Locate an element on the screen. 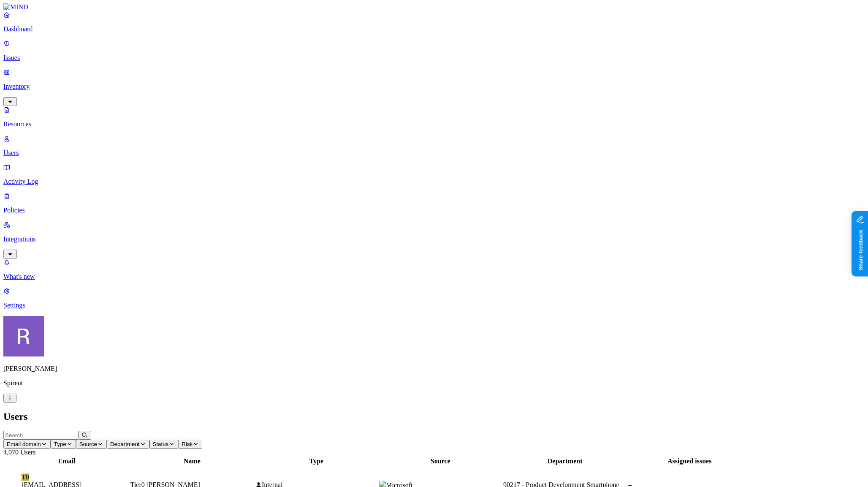  a: Integrations is located at coordinates (434, 239).